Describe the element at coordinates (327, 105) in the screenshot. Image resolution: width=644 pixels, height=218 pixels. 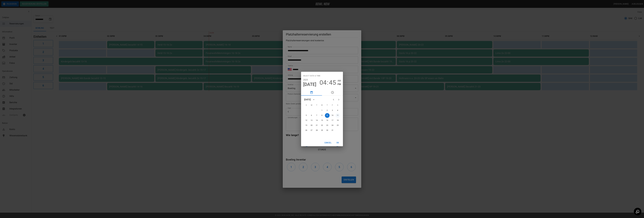
I see `span: Thursday` at that location.